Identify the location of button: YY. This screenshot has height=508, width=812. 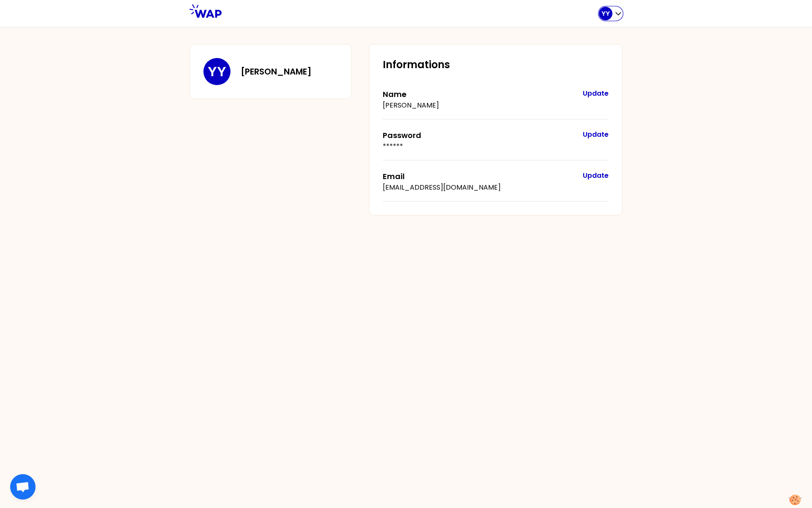
(611, 13).